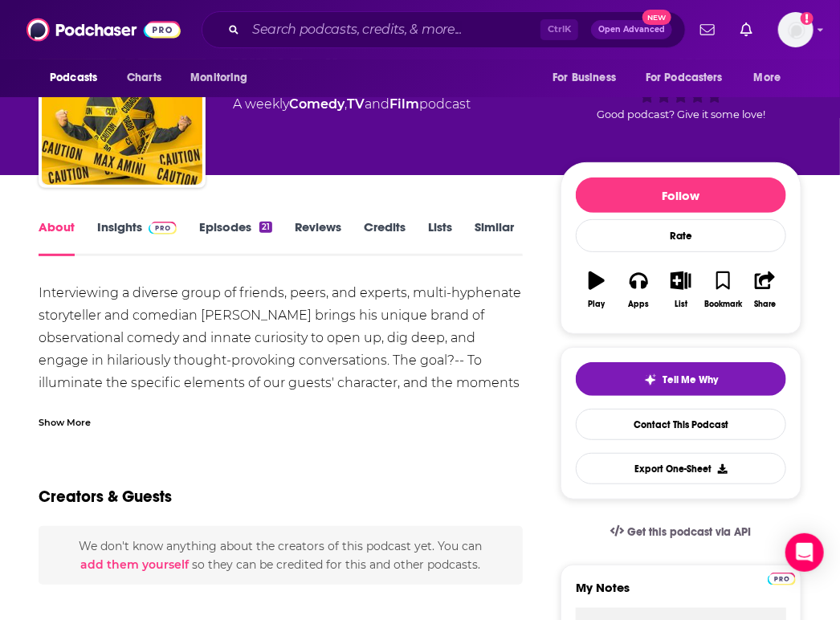 This screenshot has width=840, height=620. What do you see at coordinates (280, 406) in the screenshot?
I see `div: Interviewing a diverse group of friends, peers, and experts, multi-hyphenate storyteller and come...` at bounding box center [280, 406].